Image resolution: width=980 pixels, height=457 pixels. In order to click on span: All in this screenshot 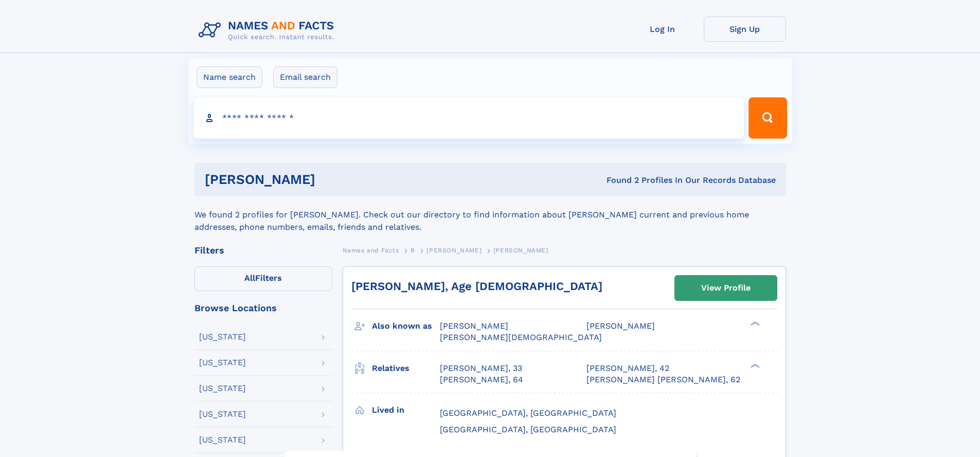, I will do `click(250, 277)`.